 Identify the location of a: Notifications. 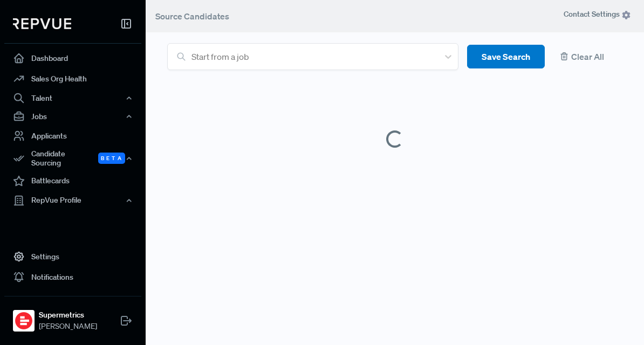
(72, 277).